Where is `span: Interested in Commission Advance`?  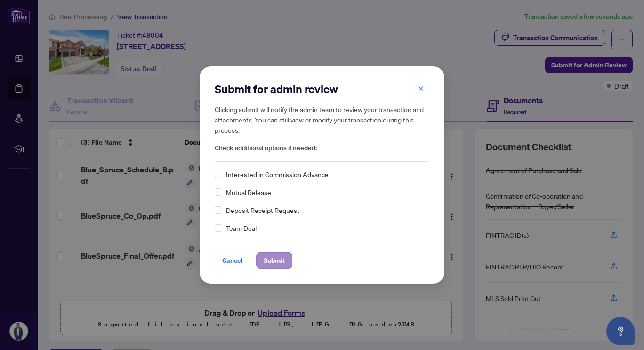
span: Interested in Commission Advance is located at coordinates (277, 175).